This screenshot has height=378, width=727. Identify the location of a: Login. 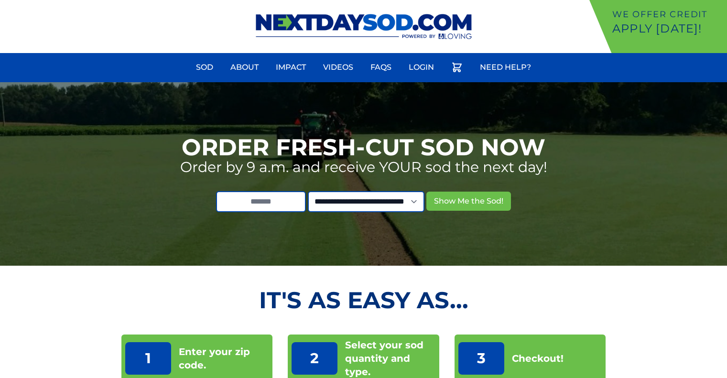
(421, 67).